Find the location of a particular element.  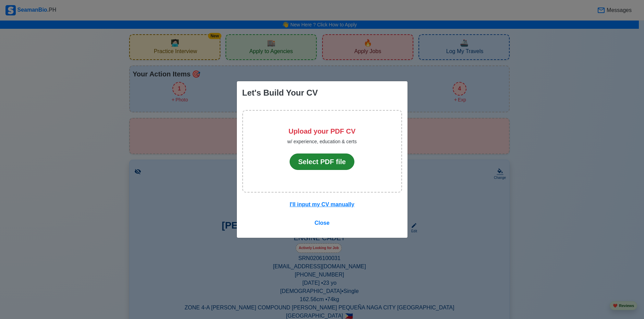

span: Close is located at coordinates (322, 222).